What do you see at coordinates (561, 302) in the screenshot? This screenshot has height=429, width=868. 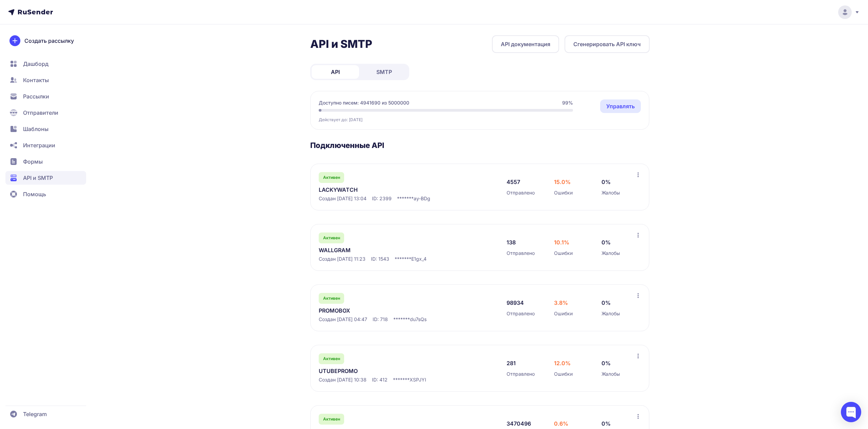 I see `span: 3.8%` at bounding box center [561, 302].